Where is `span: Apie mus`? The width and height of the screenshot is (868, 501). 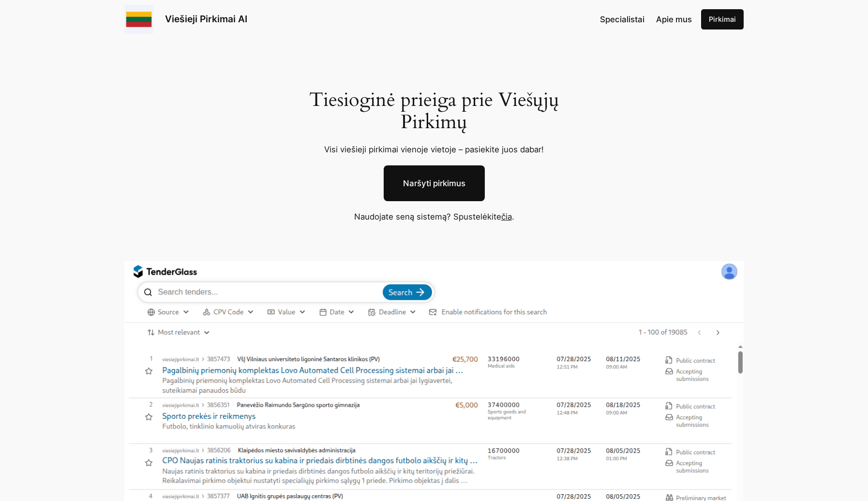
span: Apie mus is located at coordinates (674, 19).